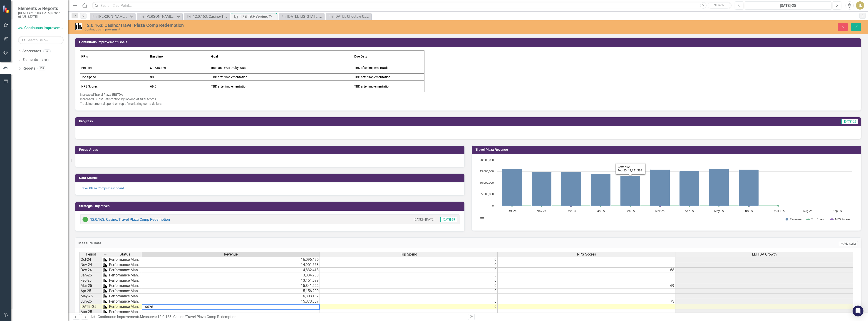  Describe the element at coordinates (600, 211) in the screenshot. I see `text: Jan-25` at that location.